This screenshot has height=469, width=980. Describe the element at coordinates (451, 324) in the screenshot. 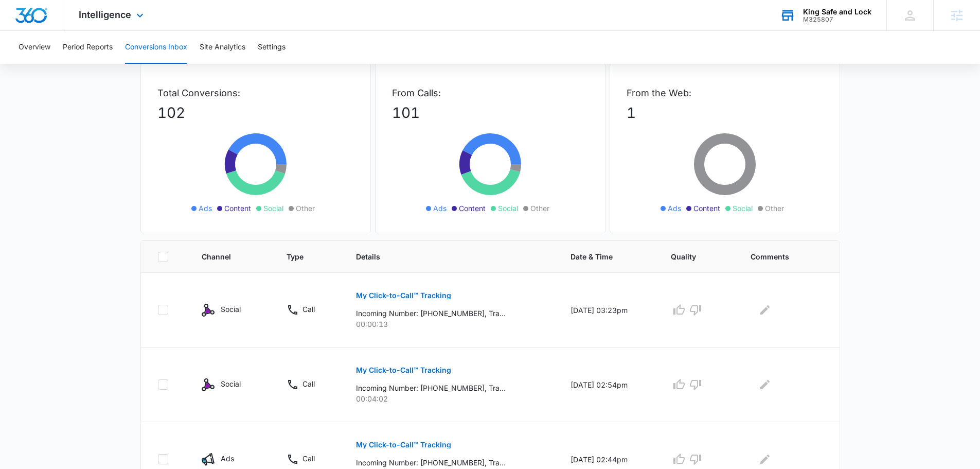

I see `p: 00:00:13` at that location.